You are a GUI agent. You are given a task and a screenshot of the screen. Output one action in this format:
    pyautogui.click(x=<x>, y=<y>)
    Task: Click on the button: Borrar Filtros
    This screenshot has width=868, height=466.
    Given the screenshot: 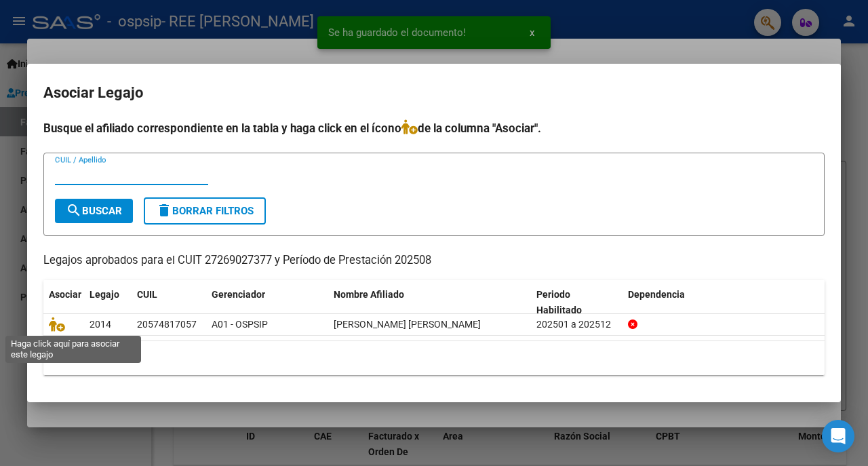 What is the action you would take?
    pyautogui.click(x=205, y=211)
    